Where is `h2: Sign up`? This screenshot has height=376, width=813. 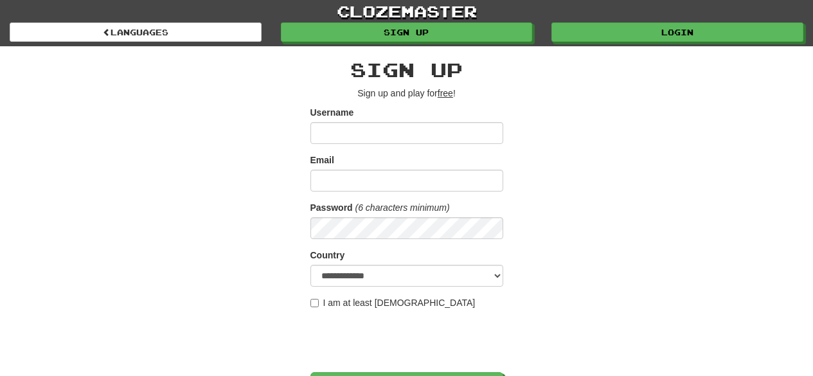 h2: Sign up is located at coordinates (407, 69).